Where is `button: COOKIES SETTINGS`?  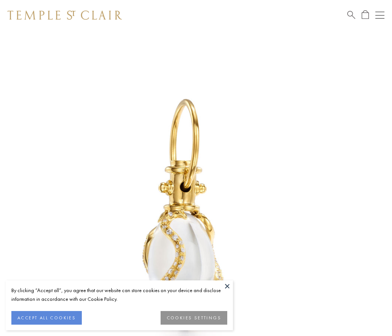
button: COOKIES SETTINGS is located at coordinates (194, 318).